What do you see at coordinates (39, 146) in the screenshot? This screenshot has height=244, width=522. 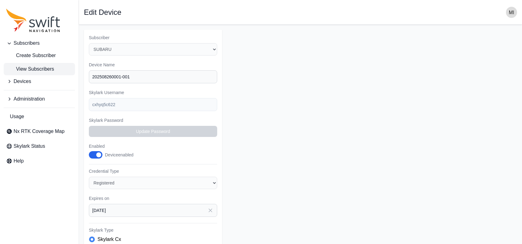 I see `a: Skylark Status` at bounding box center [39, 146].